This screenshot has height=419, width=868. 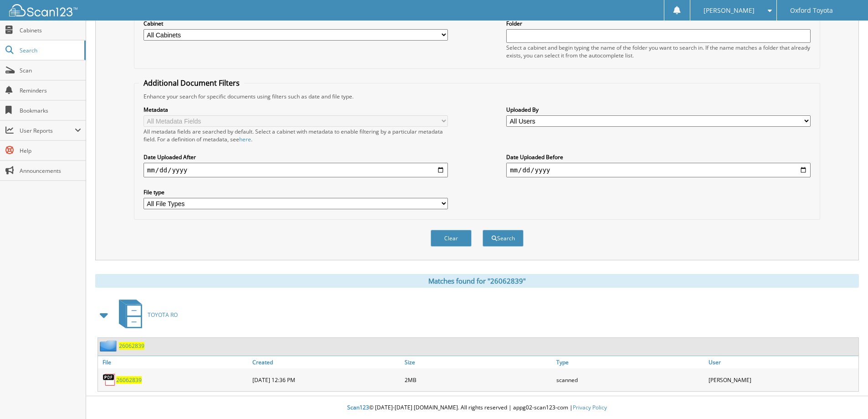 I want to click on div: Select a cabinet and begin typing the name of the folder you want to search in. If the name match..., so click(x=659, y=52).